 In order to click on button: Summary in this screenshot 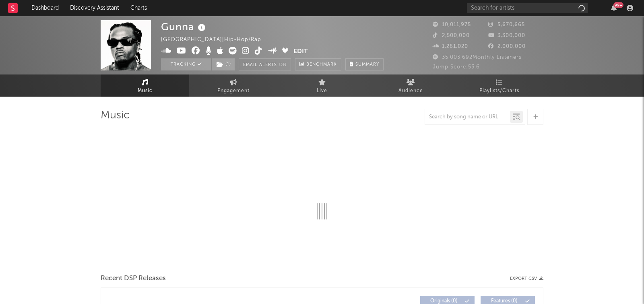, I will do `click(364, 64)`.